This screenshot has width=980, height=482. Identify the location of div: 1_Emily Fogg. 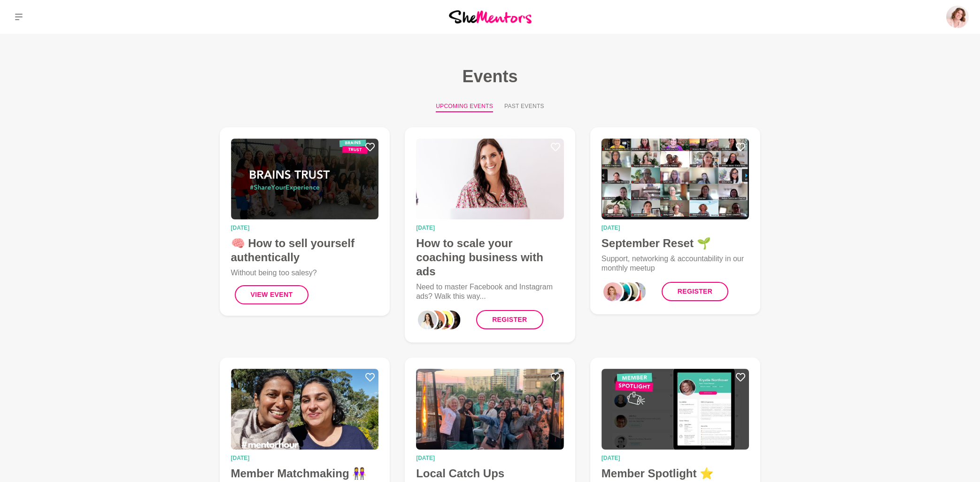
(620, 292).